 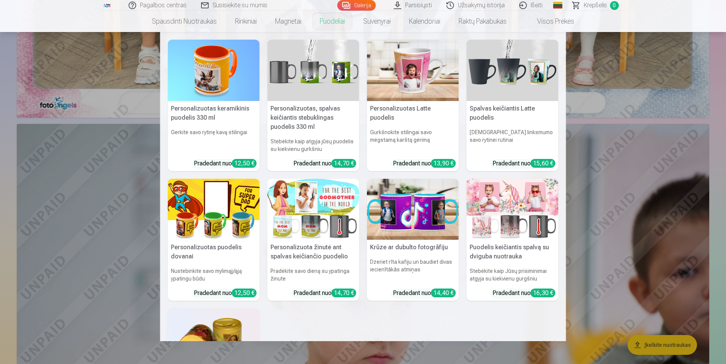 What do you see at coordinates (512, 252) in the screenshot?
I see `h5: Puodelis keičiantis spalvą su dviguba nuotrauka` at bounding box center [512, 252].